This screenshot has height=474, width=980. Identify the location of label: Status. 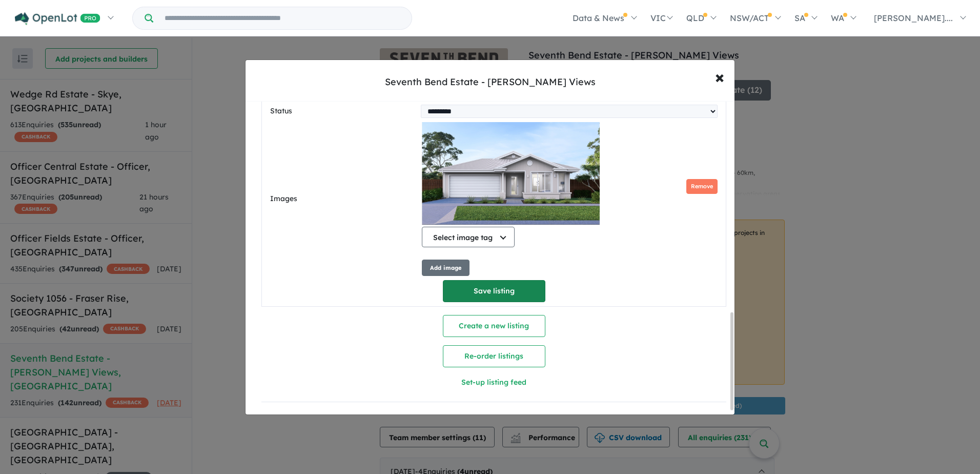
(343, 111).